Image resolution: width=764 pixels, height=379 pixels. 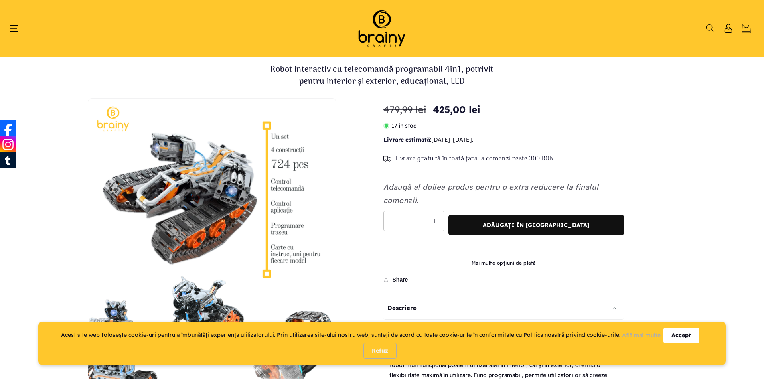 What do you see at coordinates (456, 109) in the screenshot?
I see `span: 425,00 lei` at bounding box center [456, 109].